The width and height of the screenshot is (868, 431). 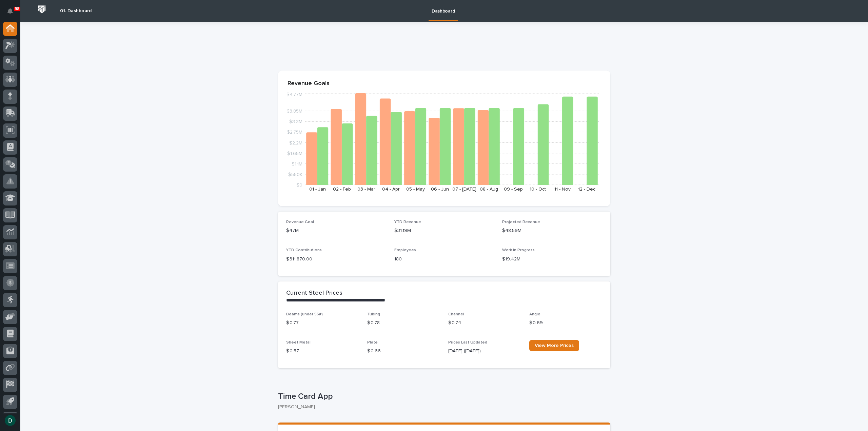 I want to click on span: Projected Revenue, so click(x=522, y=222).